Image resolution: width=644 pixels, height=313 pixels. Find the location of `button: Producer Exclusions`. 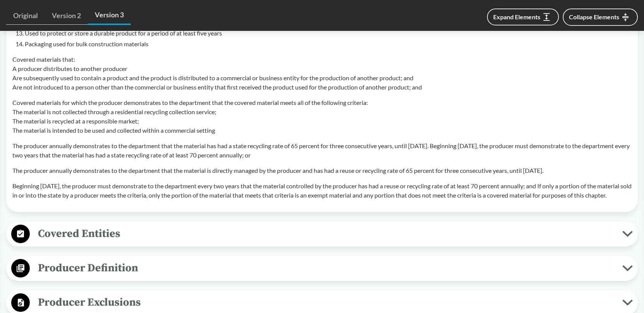

button: Producer Exclusions is located at coordinates (322, 303).